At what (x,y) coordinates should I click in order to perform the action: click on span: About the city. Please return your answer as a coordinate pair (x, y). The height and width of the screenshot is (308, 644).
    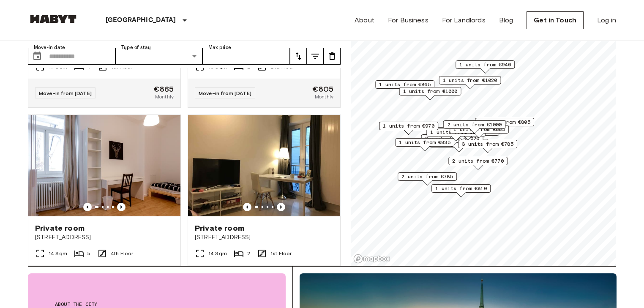
    Looking at the image, I should click on (157, 304).